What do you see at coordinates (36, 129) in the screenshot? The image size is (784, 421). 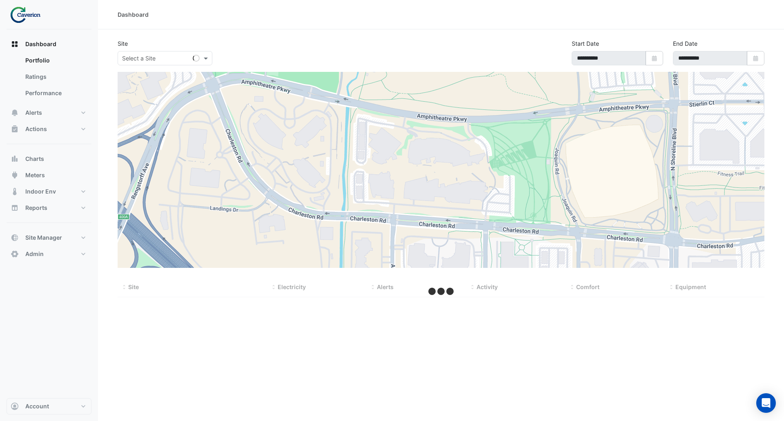 I see `span: Actions` at bounding box center [36, 129].